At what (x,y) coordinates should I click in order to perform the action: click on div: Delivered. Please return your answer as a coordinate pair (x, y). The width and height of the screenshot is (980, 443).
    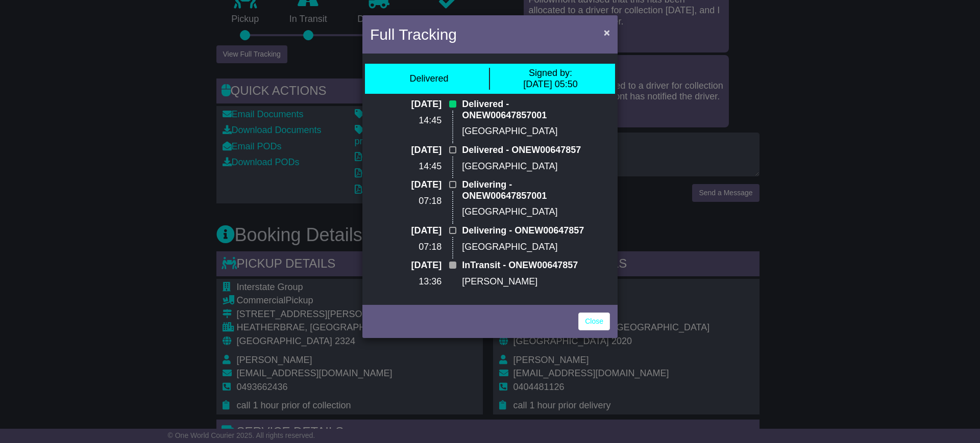
    Looking at the image, I should click on (429, 79).